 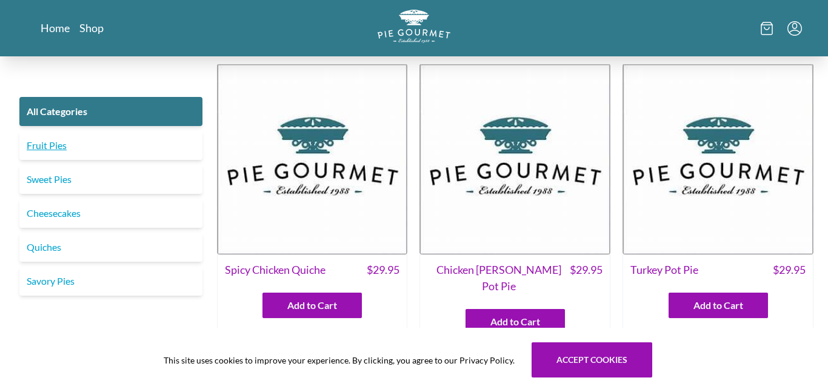 What do you see at coordinates (718, 159) in the screenshot?
I see `a: Turkey Pot Pie` at bounding box center [718, 159].